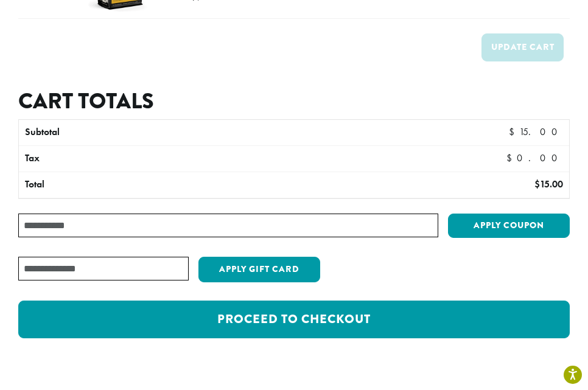 Image resolution: width=588 pixels, height=390 pixels. What do you see at coordinates (184, 185) in the screenshot?
I see `th: Total` at bounding box center [184, 185].